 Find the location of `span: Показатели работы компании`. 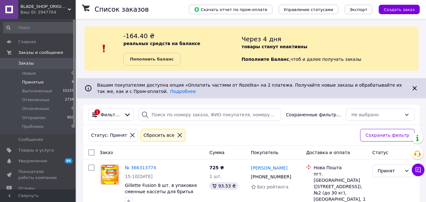

span: Показатели работы компании is located at coordinates (38, 175).